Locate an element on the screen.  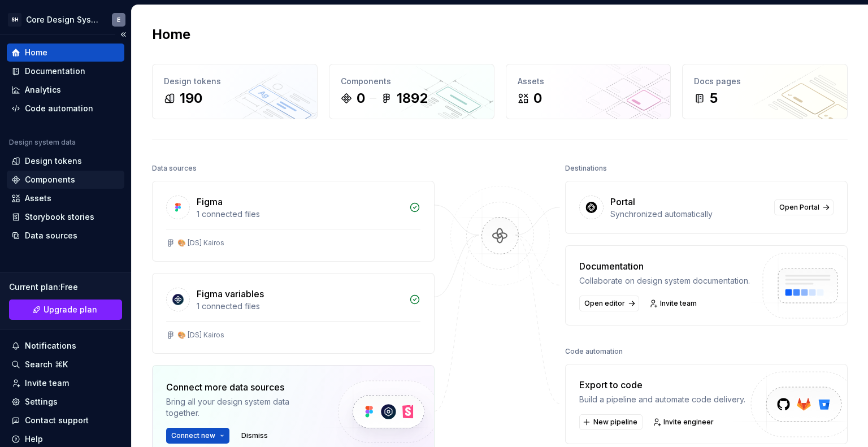
a: Docs pages5 is located at coordinates (764, 91).